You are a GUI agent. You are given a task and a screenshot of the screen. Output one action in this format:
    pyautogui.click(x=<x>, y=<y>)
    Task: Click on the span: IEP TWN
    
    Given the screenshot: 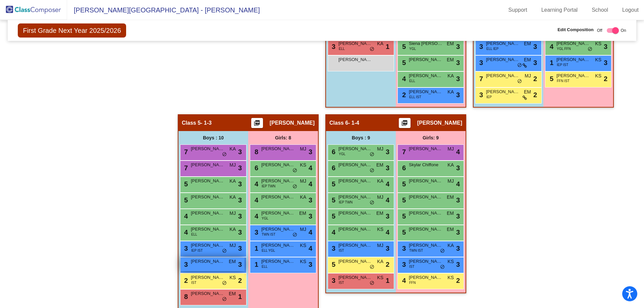 What is the action you would take?
    pyautogui.click(x=345, y=202)
    